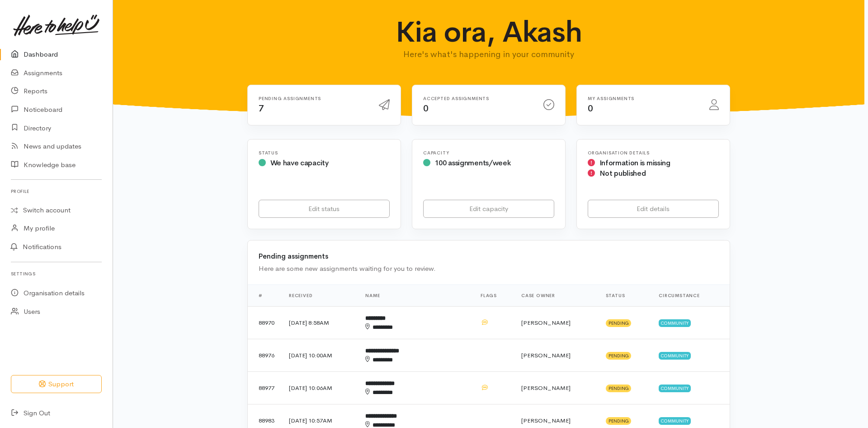 This screenshot has width=868, height=428. I want to click on p: Here's what's happening in your community, so click(489, 55).